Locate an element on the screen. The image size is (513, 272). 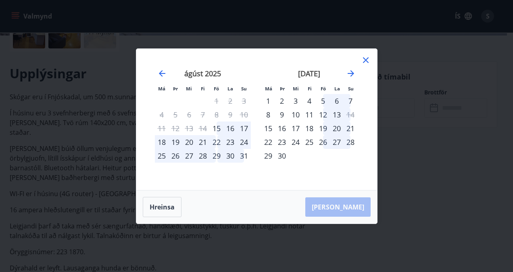
td: Choose fimmtudagur, 21. ágúst 2025 as your check-in date. It’s available. is located at coordinates (203, 142).